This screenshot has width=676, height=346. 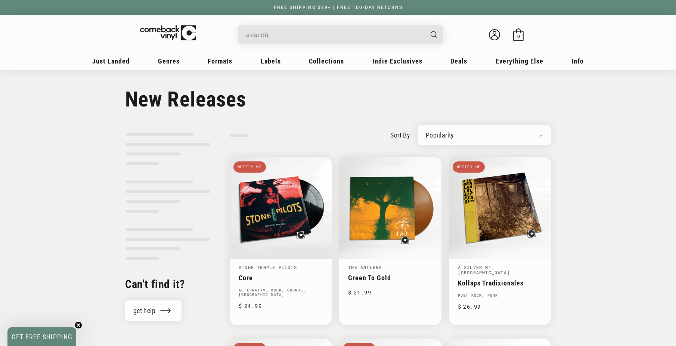 I want to click on span: Labels, so click(x=271, y=61).